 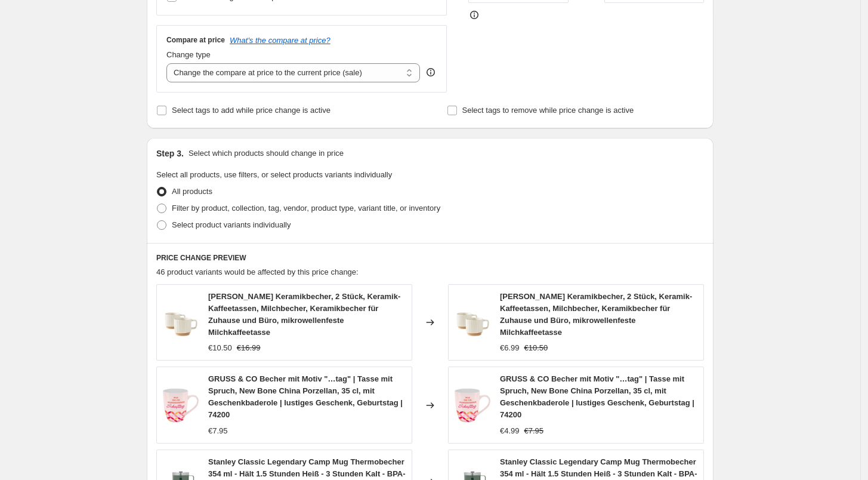 I want to click on div: €4.99, so click(x=509, y=431).